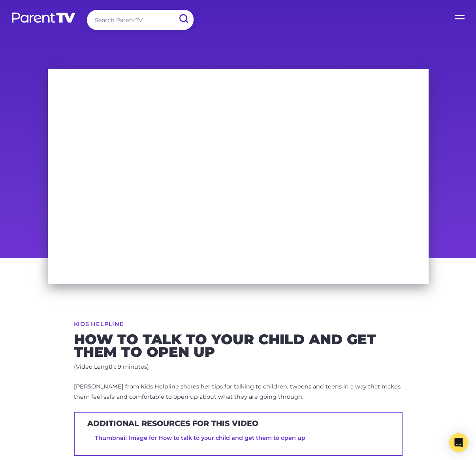 The image size is (476, 460). What do you see at coordinates (44, 17) in the screenshot?
I see `img: parenttv-logo-white.4c85aaf.svg` at bounding box center [44, 17].